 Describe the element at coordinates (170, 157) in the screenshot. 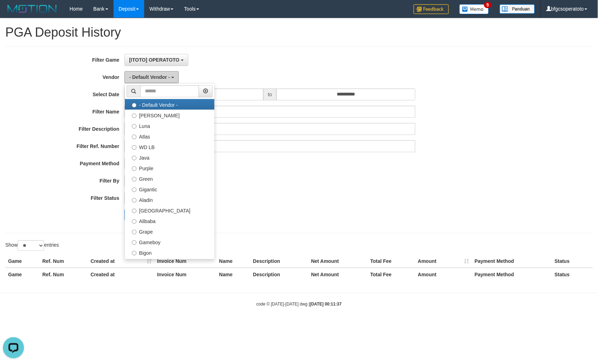

I see `label: Java` at that location.